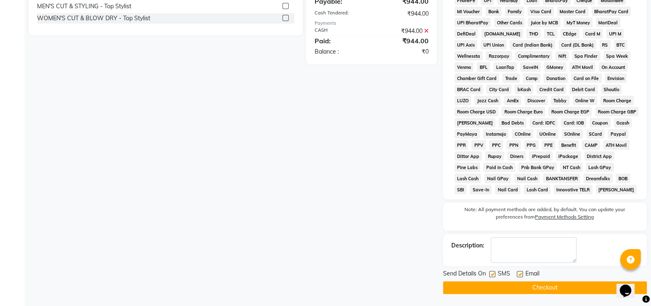  What do you see at coordinates (623, 178) in the screenshot?
I see `span: BOB` at bounding box center [623, 178].